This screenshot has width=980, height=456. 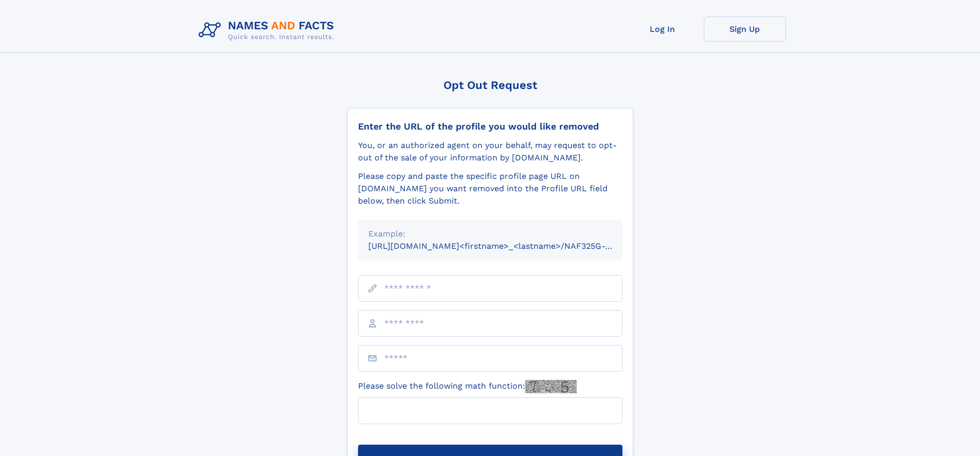 I want to click on a: Sign Up, so click(x=745, y=29).